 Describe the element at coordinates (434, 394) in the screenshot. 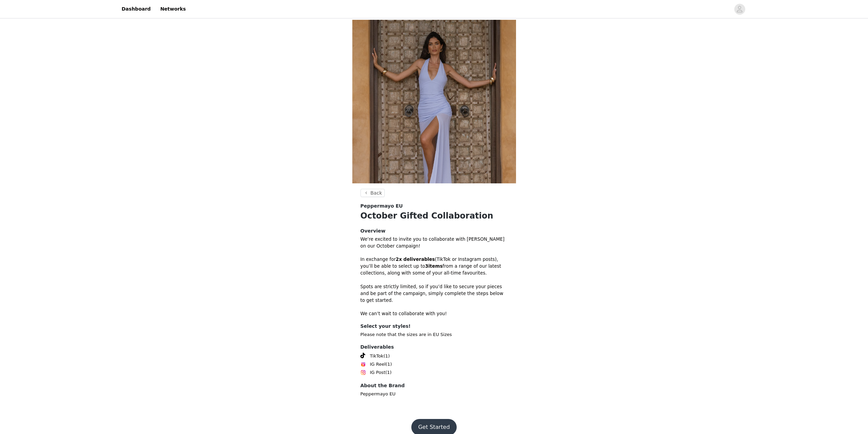

I see `p: Peppermayo EU` at that location.